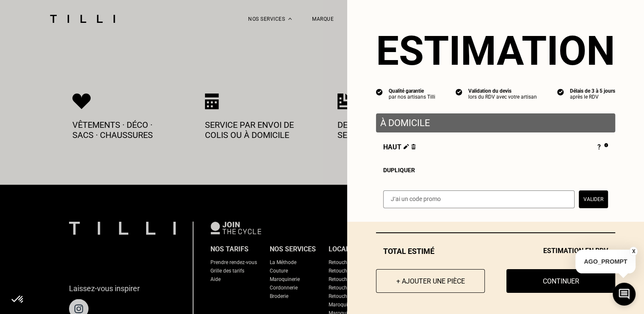 This screenshot has height=314, width=644. I want to click on span: Haut, so click(399, 148).